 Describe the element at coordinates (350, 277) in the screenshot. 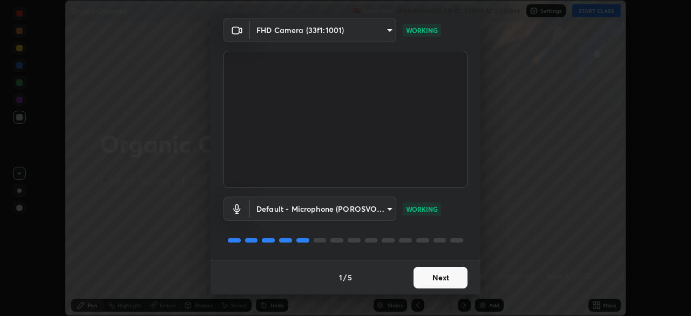

I see `h4: 5` at that location.